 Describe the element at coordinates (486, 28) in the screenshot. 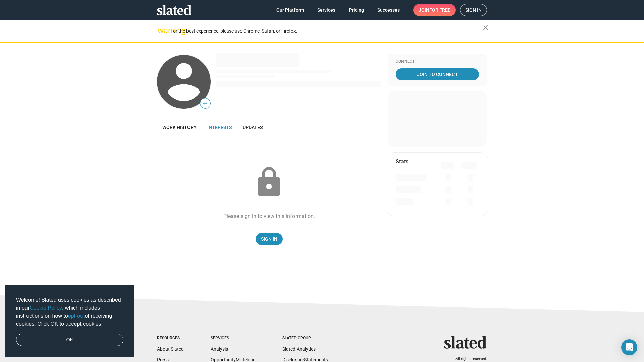

I see `mat-icon: close` at that location.